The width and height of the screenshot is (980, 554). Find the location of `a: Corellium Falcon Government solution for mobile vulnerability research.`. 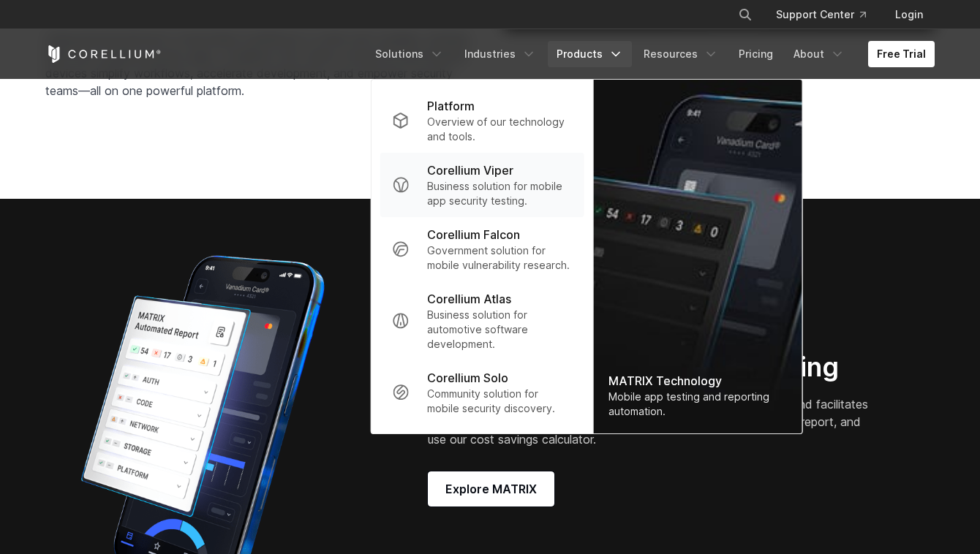

a: Corellium Falcon Government solution for mobile vulnerability research. is located at coordinates (482, 250).